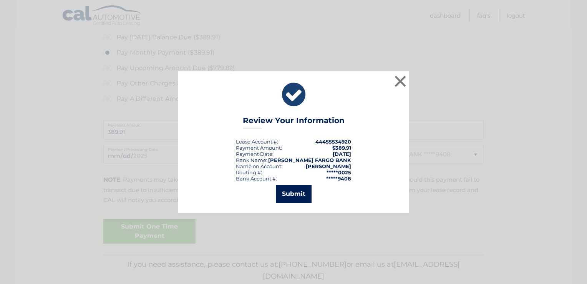 The height and width of the screenshot is (284, 587). I want to click on span: $389.91, so click(342, 148).